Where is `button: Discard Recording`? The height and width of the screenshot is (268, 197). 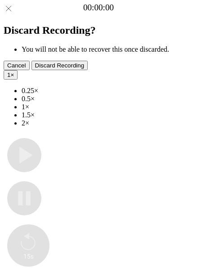 button: Discard Recording is located at coordinates (60, 65).